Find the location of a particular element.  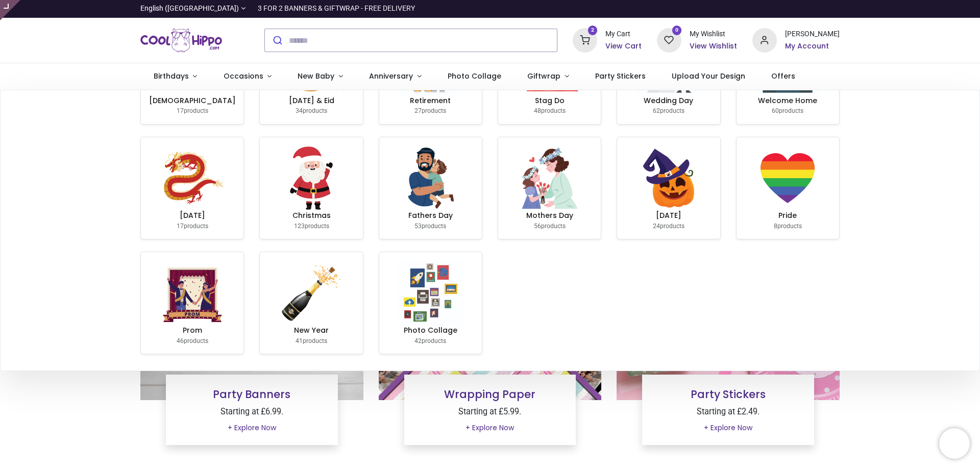

h6: Retirement is located at coordinates (430, 101).